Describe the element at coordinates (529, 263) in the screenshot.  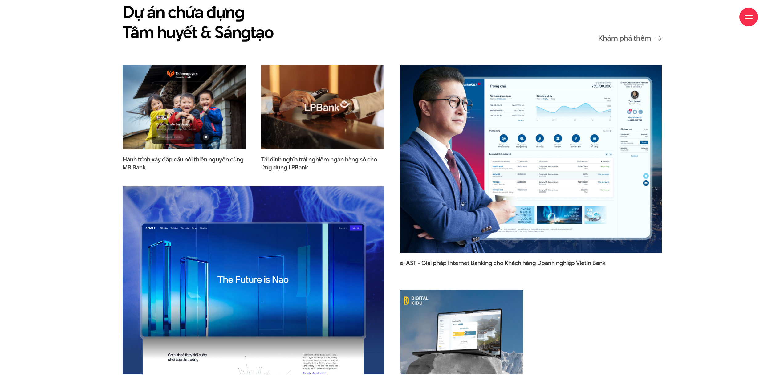
I see `span: hàng` at that location.